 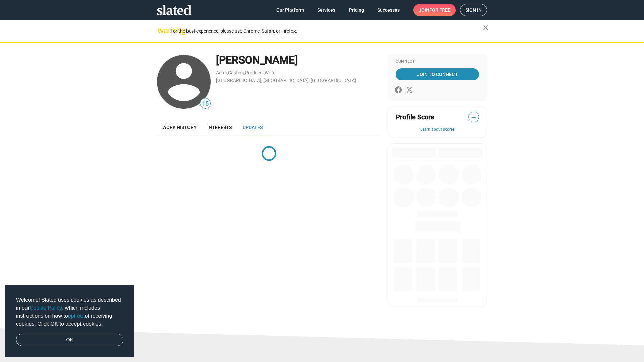 What do you see at coordinates (356, 10) in the screenshot?
I see `a: Pricing` at bounding box center [356, 10].